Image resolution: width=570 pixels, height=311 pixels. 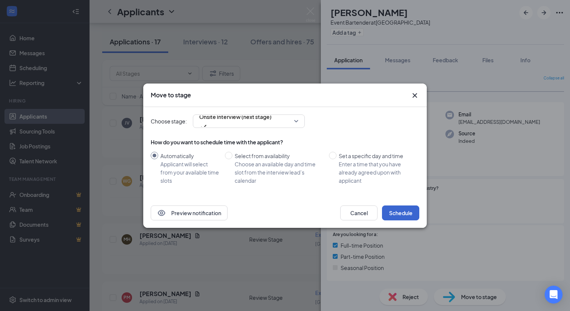 I want to click on div: Enter a time that you have already agreed upon with applicant, so click(x=376, y=172).